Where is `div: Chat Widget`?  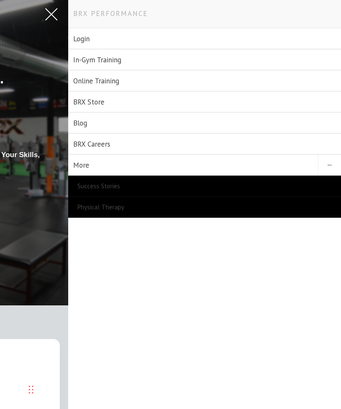
div: Chat Widget is located at coordinates (47, 389).